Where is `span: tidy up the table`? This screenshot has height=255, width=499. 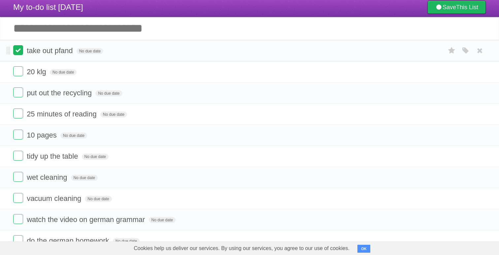 span: tidy up the table is located at coordinates (53, 156).